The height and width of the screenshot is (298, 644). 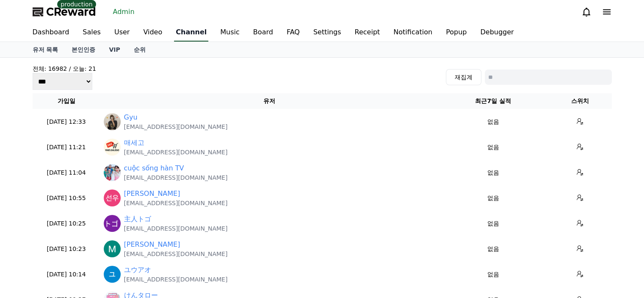 I want to click on span: CReward, so click(x=71, y=12).